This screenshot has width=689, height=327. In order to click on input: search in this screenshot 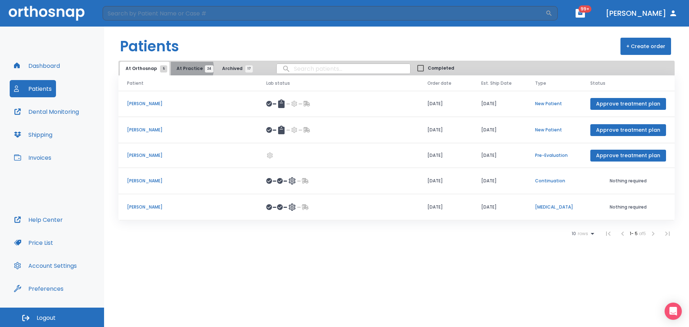, I will do `click(343, 69)`.